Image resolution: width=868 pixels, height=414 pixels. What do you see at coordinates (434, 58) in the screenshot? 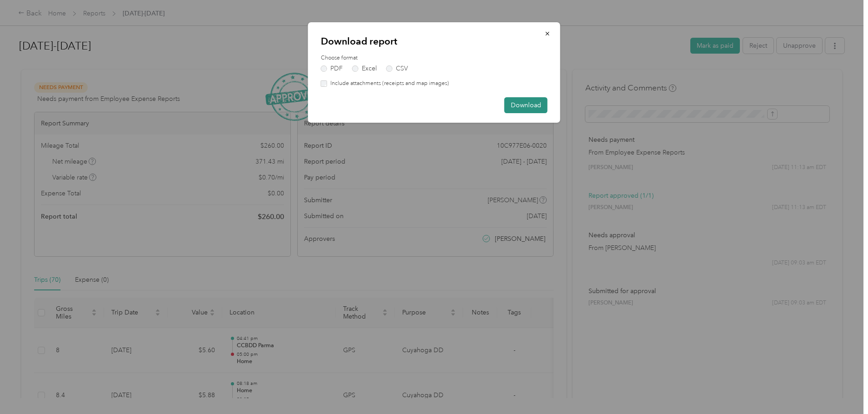
I see `label: Choose format` at bounding box center [434, 58].